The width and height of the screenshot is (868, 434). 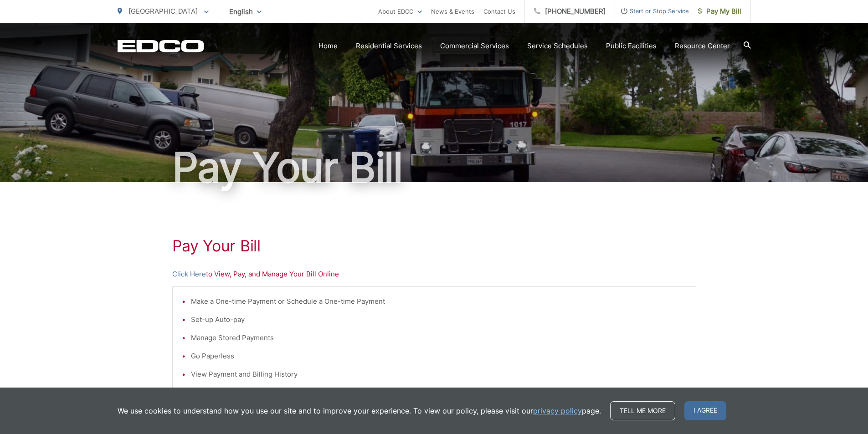 I want to click on li: Manage Stored Payments, so click(x=439, y=338).